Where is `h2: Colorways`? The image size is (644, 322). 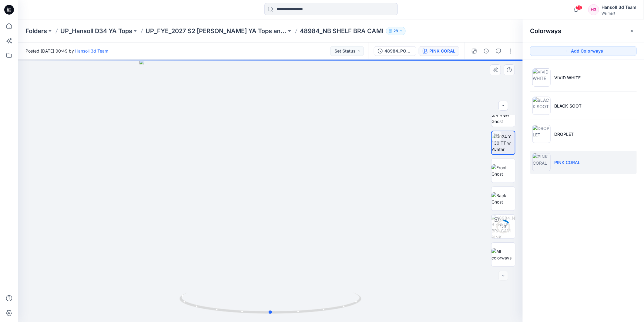 h2: Colorways is located at coordinates (546, 31).